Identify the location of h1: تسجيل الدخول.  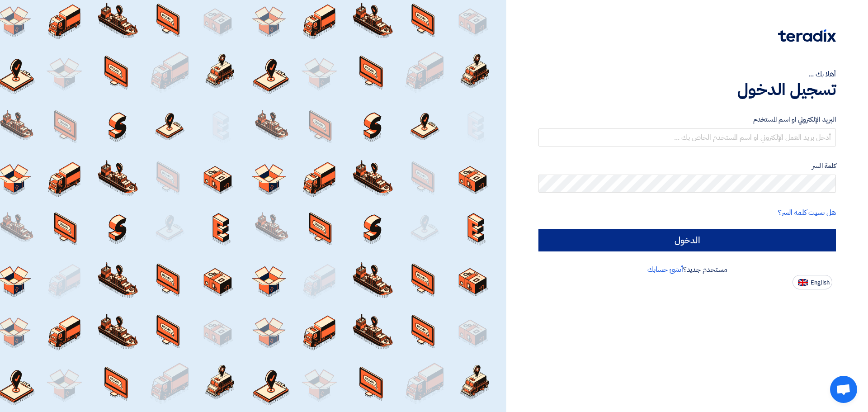
(687, 89).